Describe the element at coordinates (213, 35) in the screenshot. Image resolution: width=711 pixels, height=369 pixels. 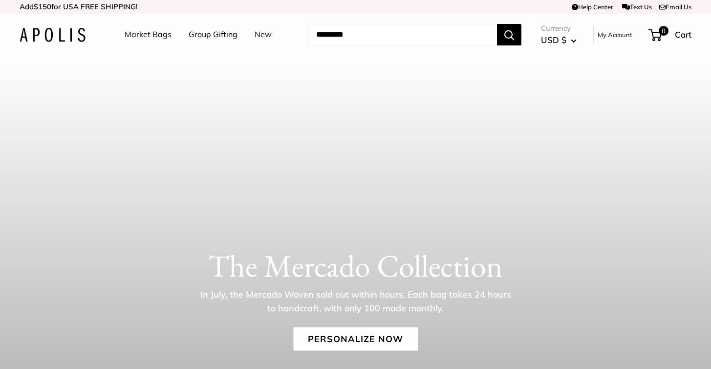
I see `a: Group Gifting` at that location.